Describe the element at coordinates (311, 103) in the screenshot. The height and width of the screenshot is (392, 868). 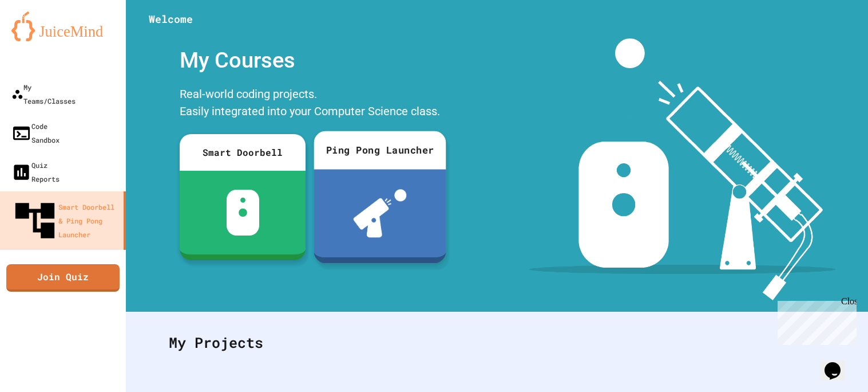
I see `div: Real-world coding projects. Easily integrated into your Computer Science class.` at that location.